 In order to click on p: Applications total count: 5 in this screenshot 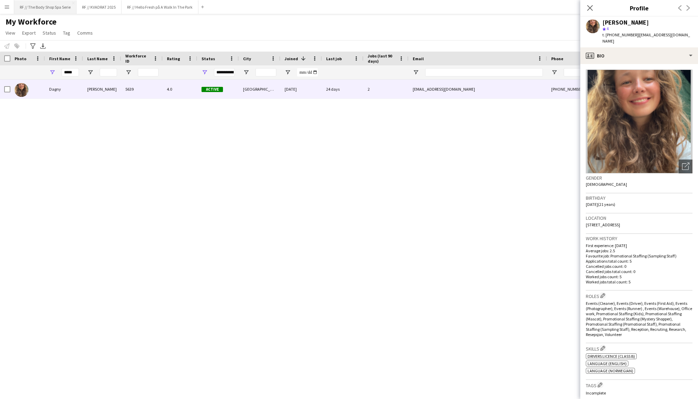, I will do `click(639, 261)`.